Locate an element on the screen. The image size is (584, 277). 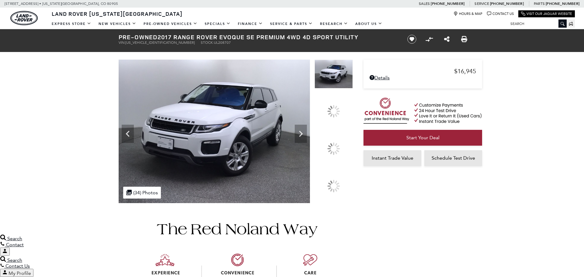
button: Save vehicle is located at coordinates (412, 39).